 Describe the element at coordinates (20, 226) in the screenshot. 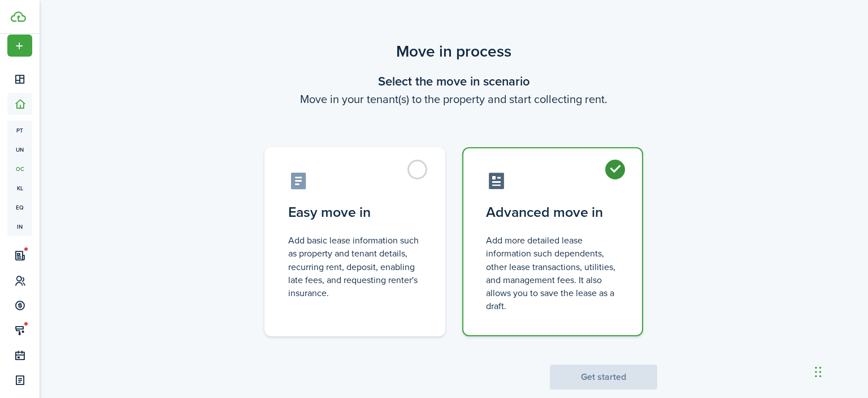

I see `span: in` at that location.